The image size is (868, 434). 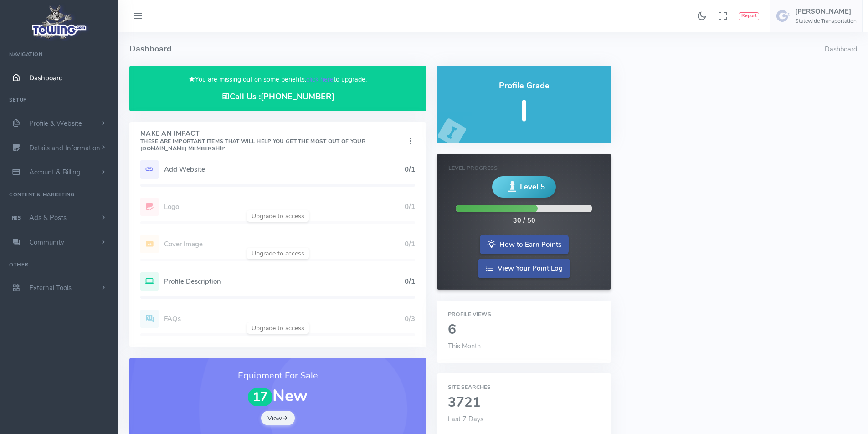 I want to click on span: Profile & Website, so click(x=56, y=124).